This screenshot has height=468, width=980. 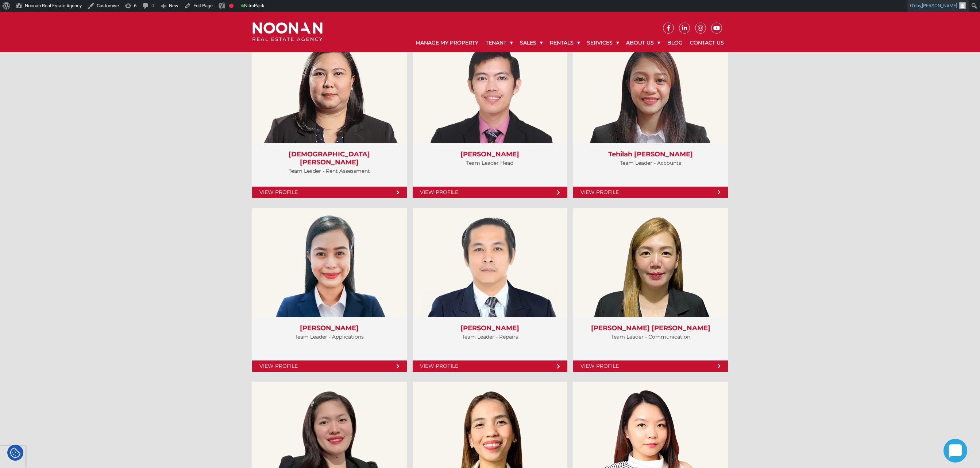 I want to click on div: Focus keyphrase not set, so click(x=231, y=6).